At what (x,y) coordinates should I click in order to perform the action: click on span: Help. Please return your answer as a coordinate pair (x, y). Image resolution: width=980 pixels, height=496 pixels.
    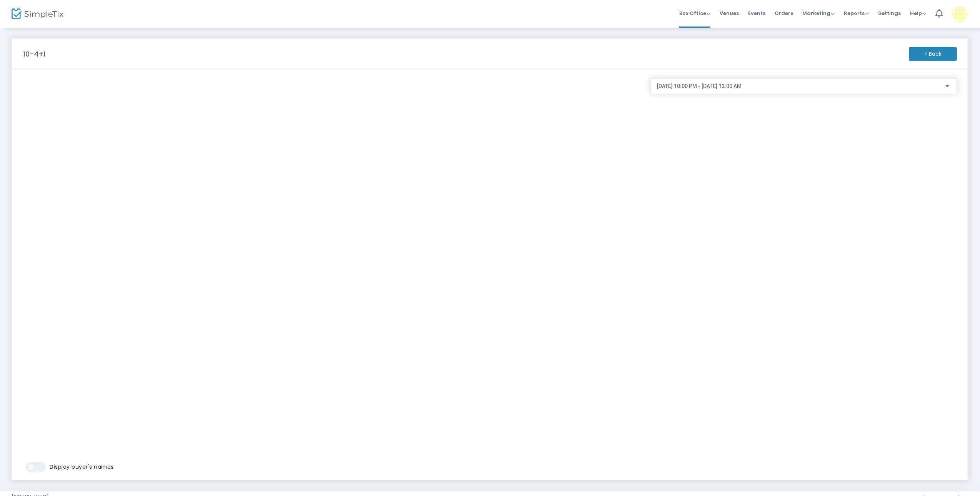
    Looking at the image, I should click on (919, 13).